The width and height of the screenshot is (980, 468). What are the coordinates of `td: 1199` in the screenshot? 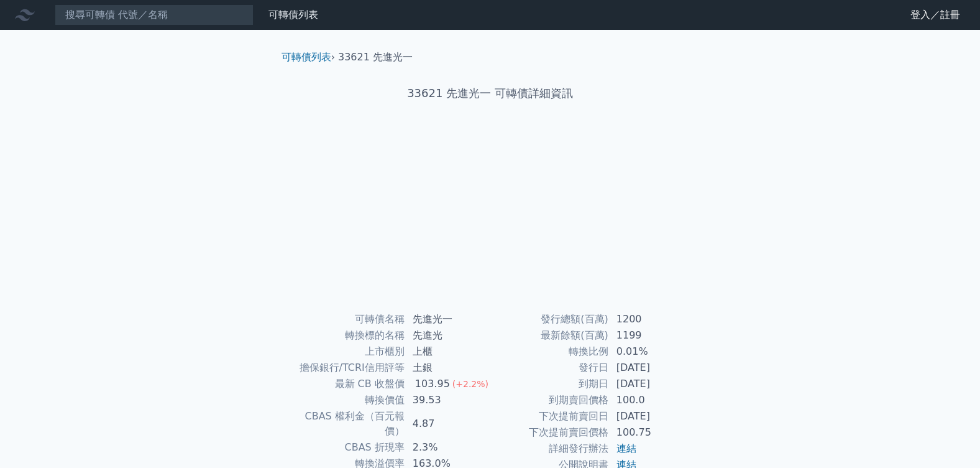 It's located at (651, 336).